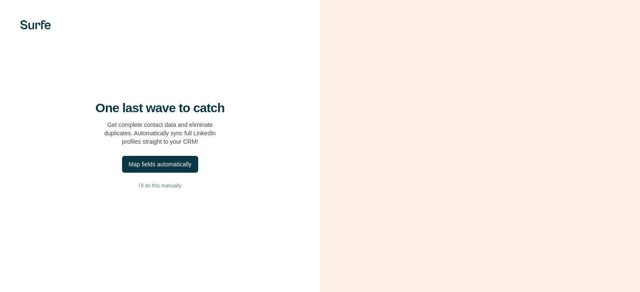 The width and height of the screenshot is (640, 292). Describe the element at coordinates (160, 186) in the screenshot. I see `button: I’ll do this manually` at that location.